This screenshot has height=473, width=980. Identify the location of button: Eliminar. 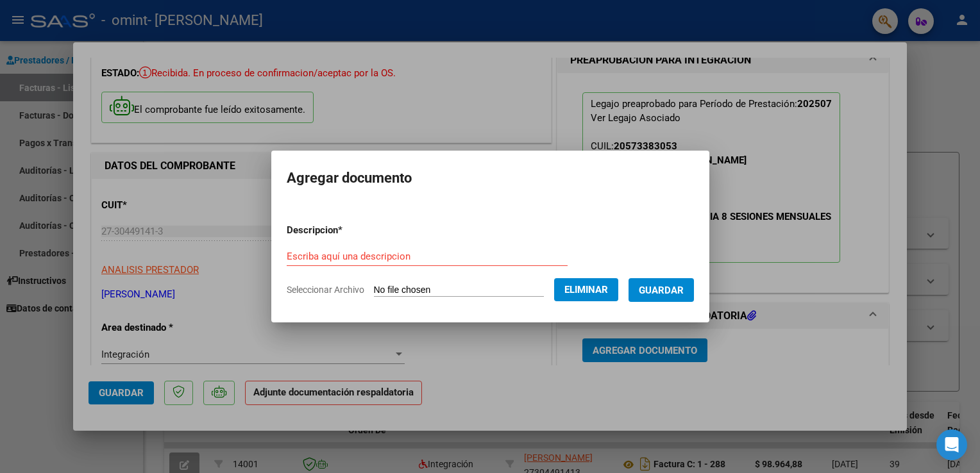
(586, 290).